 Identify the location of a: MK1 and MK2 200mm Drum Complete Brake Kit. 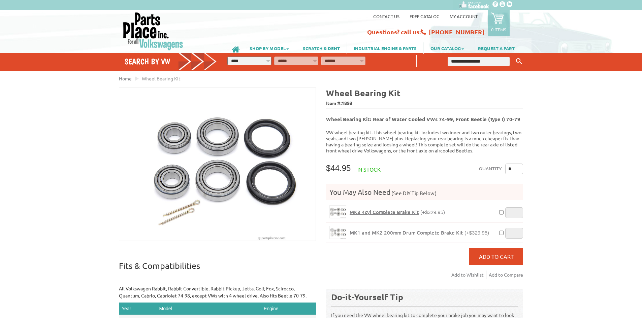
(338, 232).